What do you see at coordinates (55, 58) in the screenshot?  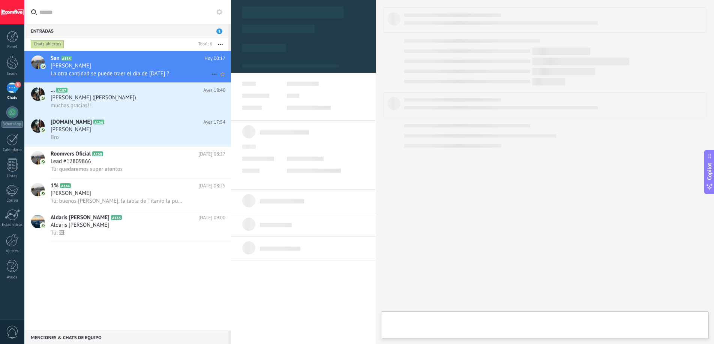 I see `span: San` at bounding box center [55, 58].